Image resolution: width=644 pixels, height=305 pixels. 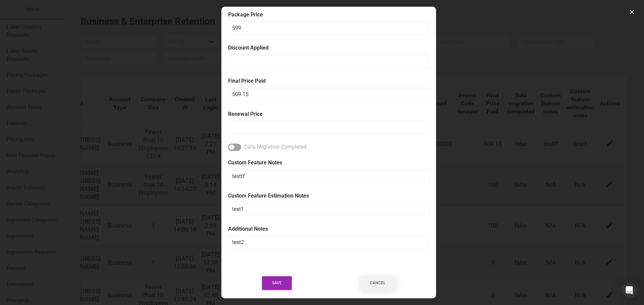 I want to click on label: Custom Feature Estimation Notes, so click(x=328, y=196).